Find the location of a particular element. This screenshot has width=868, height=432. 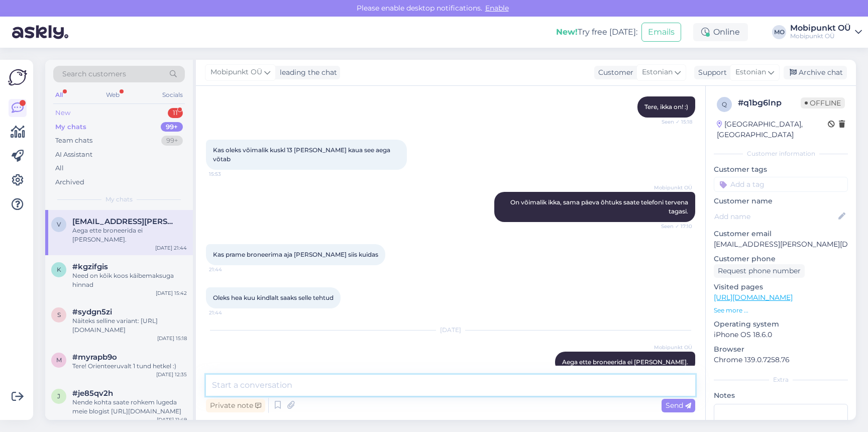

p: Operating system is located at coordinates (780, 324).